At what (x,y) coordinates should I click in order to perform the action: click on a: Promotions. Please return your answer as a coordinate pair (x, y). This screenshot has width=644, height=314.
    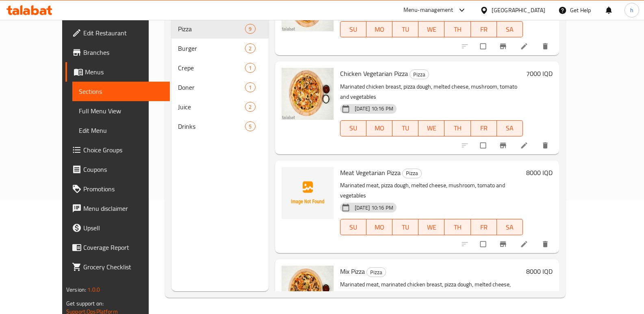
    Looking at the image, I should click on (118, 189).